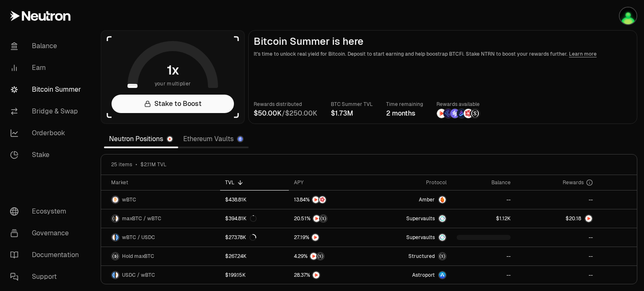 Image resolution: width=644 pixels, height=291 pixels. I want to click on a: Learn more, so click(583, 54).